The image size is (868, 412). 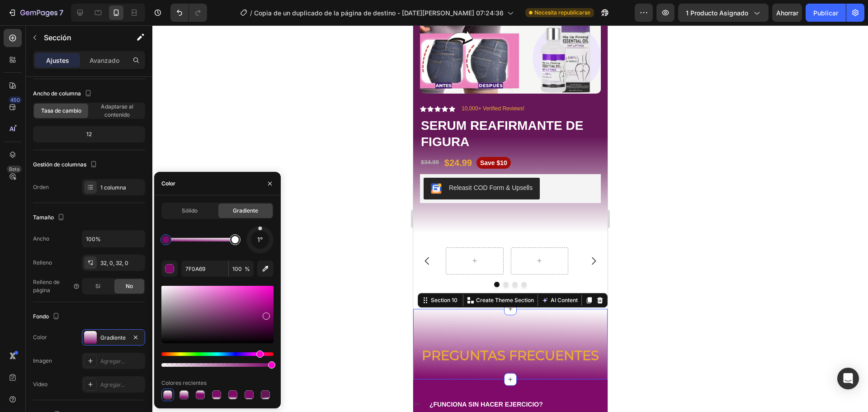 What do you see at coordinates (81, 37) in the screenshot?
I see `p: Sección` at bounding box center [81, 37].